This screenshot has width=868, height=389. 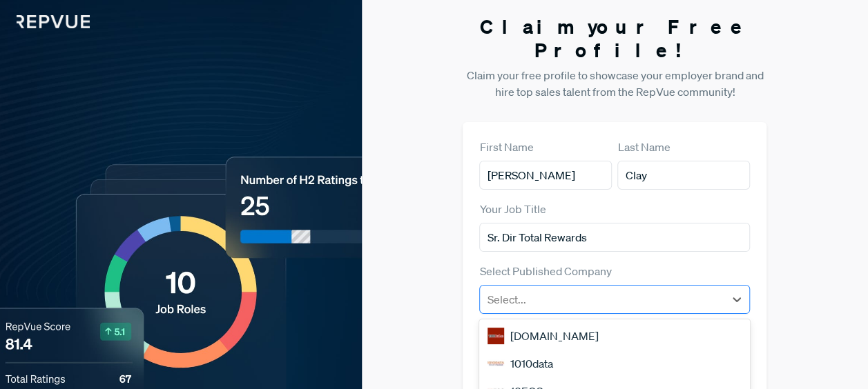 I want to click on img: 1000Bulbs.com, so click(x=496, y=336).